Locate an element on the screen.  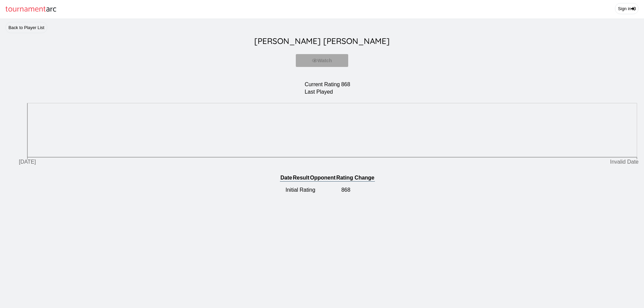
th: Result is located at coordinates (301, 178).